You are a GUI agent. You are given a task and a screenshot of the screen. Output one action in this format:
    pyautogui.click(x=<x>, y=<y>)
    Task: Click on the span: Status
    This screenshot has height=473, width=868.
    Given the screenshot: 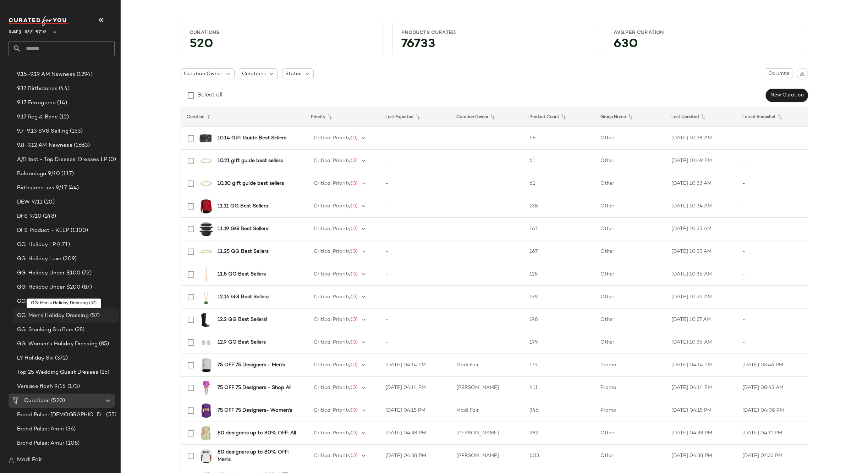 What is the action you would take?
    pyautogui.click(x=293, y=74)
    